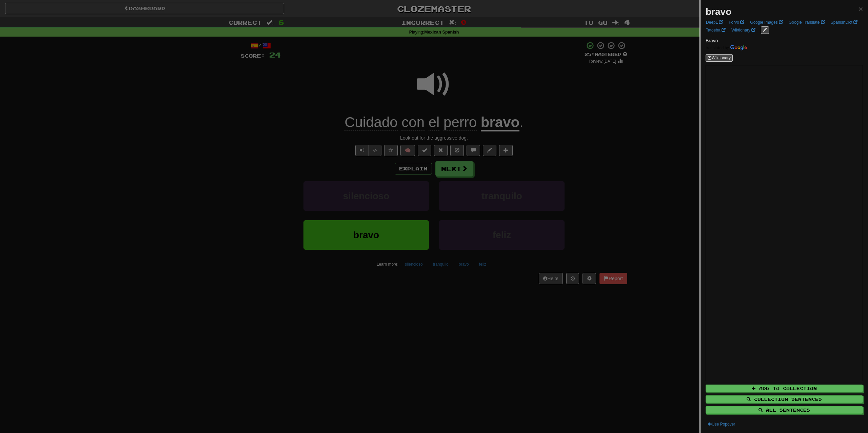 This screenshot has width=868, height=433. I want to click on a: Tatoeba, so click(716, 30).